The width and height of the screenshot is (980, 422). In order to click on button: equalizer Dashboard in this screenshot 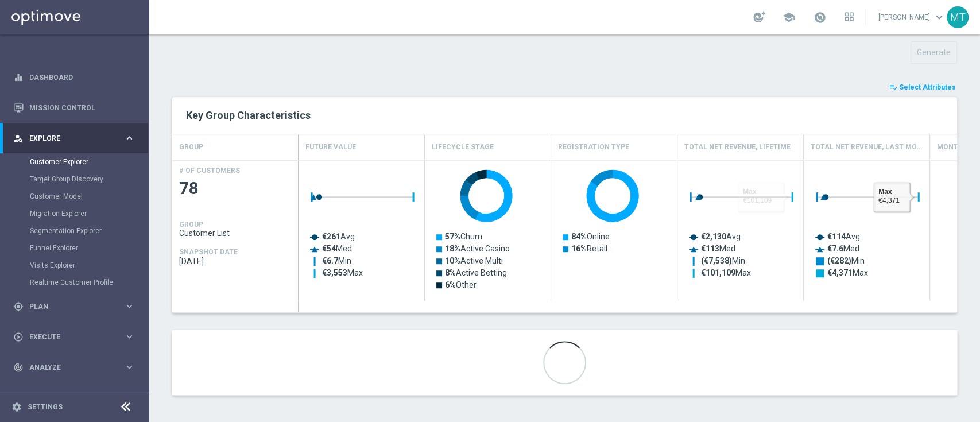, I will do `click(74, 78)`.